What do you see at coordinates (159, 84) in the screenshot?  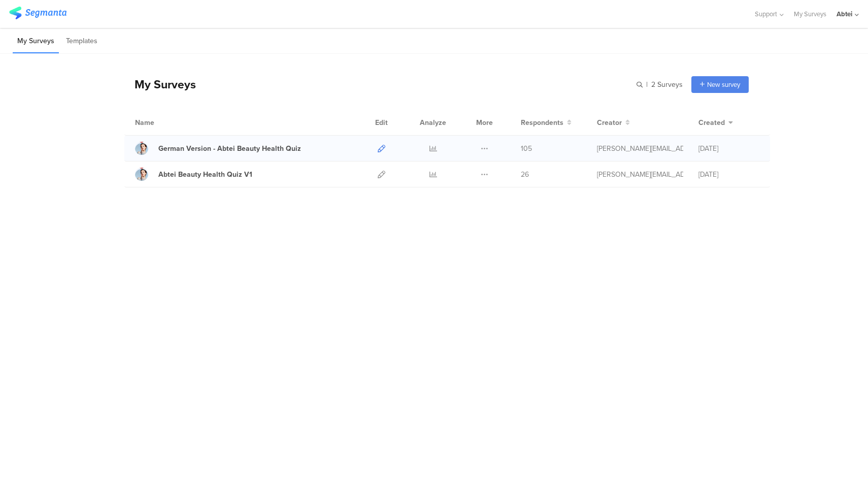 I see `div: My Surveys` at bounding box center [159, 84].